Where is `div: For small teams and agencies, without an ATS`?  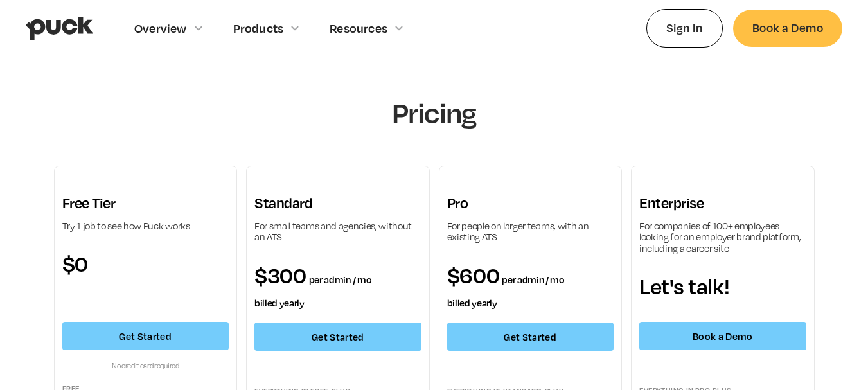 div: For small teams and agencies, without an ATS is located at coordinates (338, 231).